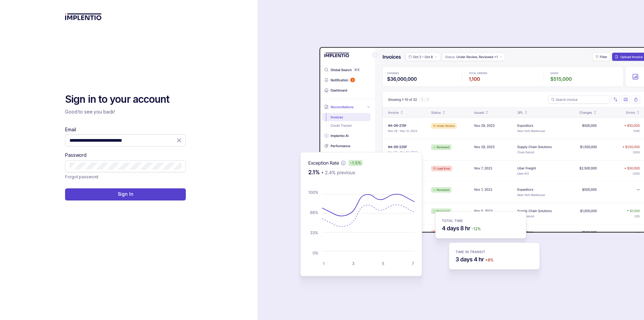  What do you see at coordinates (84, 17) in the screenshot?
I see `img: logo` at bounding box center [84, 17].